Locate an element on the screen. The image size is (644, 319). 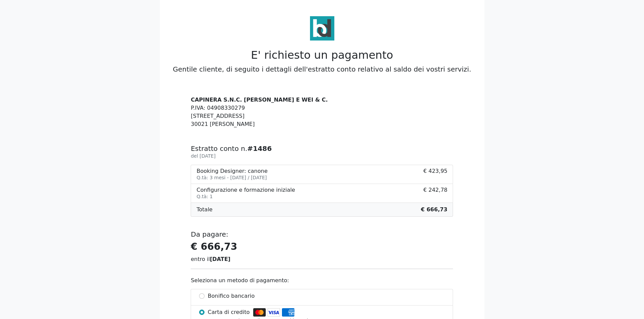
span: Totale is located at coordinates (204, 209).